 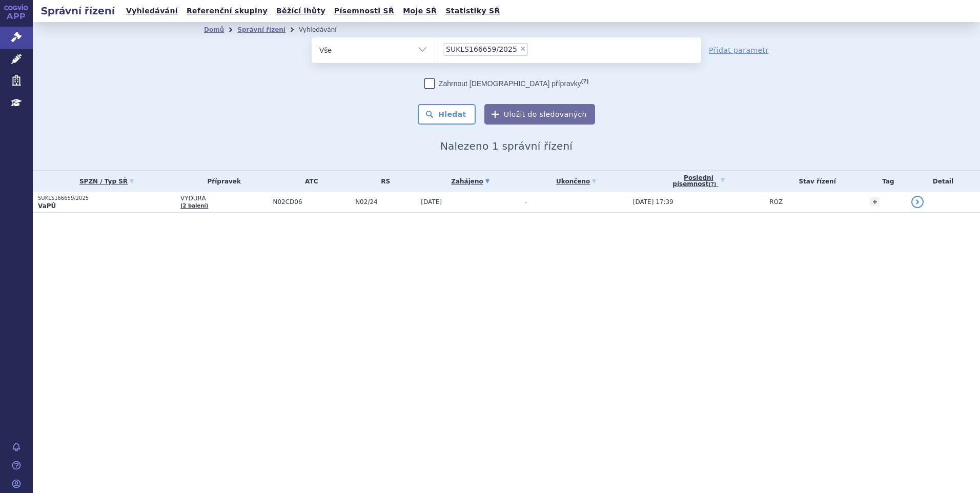 I want to click on a: Správní řízení, so click(x=261, y=29).